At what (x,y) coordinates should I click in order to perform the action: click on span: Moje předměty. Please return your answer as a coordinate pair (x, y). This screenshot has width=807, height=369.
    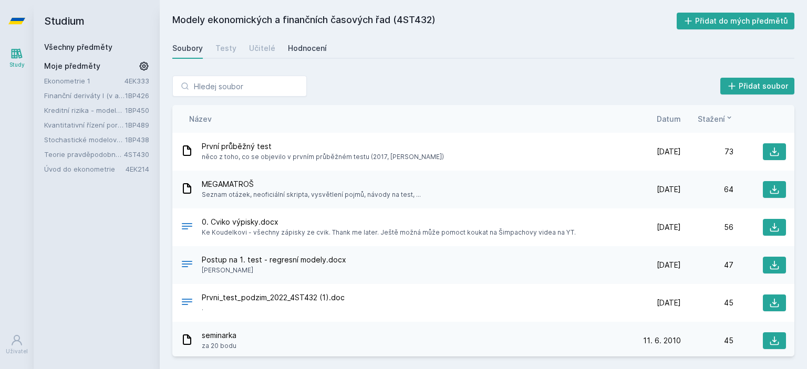
    Looking at the image, I should click on (72, 66).